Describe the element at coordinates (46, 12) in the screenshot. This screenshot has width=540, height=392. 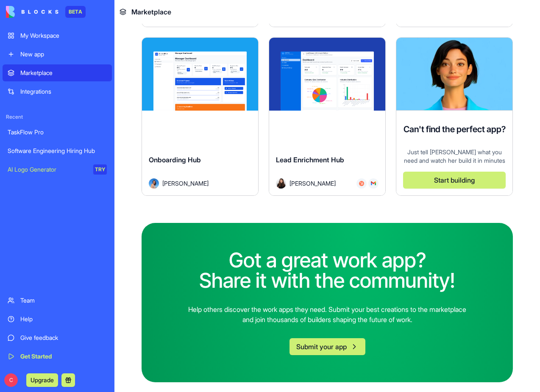
I see `a: BETA` at that location.